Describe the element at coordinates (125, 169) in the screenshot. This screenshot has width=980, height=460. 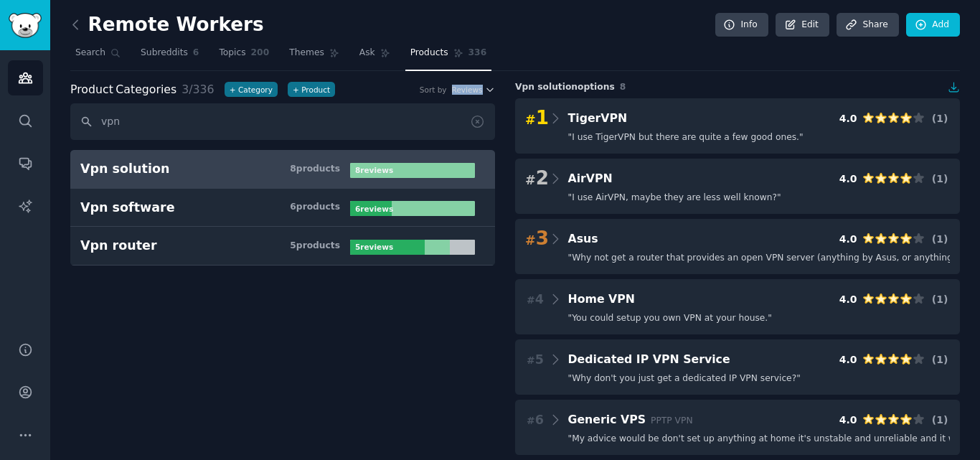
I see `div: Vpn solution` at that location.